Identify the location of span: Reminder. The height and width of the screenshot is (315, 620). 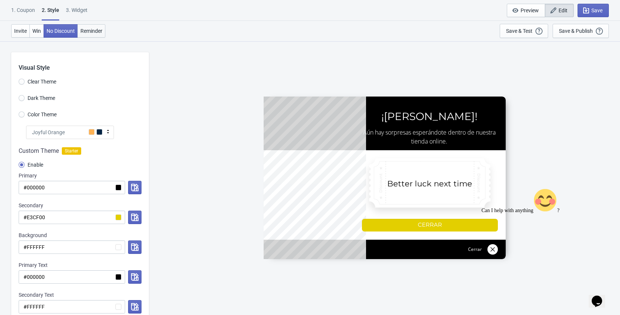
(91, 31).